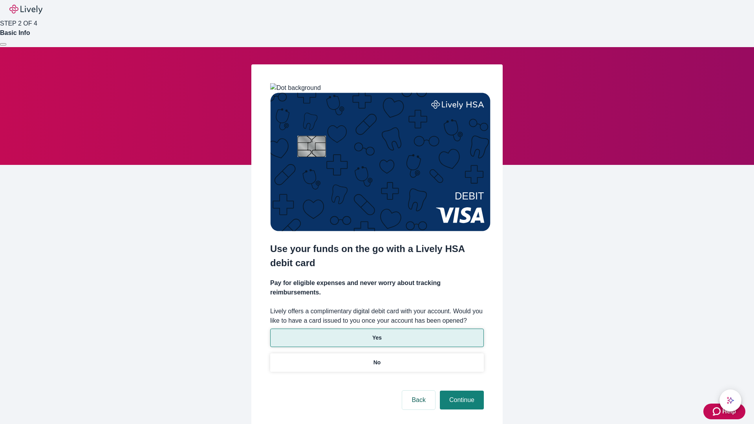 The width and height of the screenshot is (754, 424). What do you see at coordinates (377, 363) in the screenshot?
I see `p: No` at bounding box center [377, 363].